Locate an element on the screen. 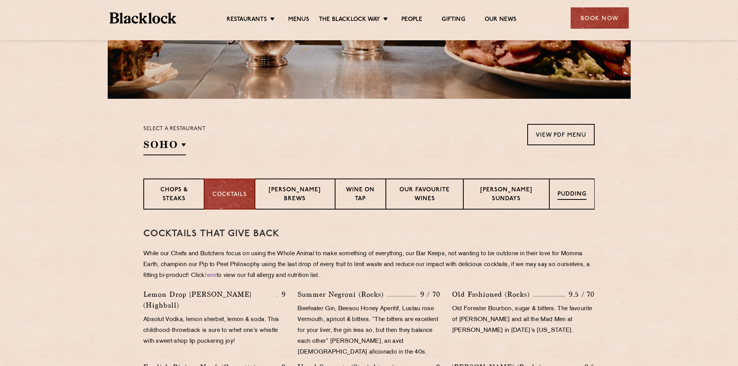 This screenshot has width=738, height=366. p: Our favourite wines is located at coordinates (424, 195).